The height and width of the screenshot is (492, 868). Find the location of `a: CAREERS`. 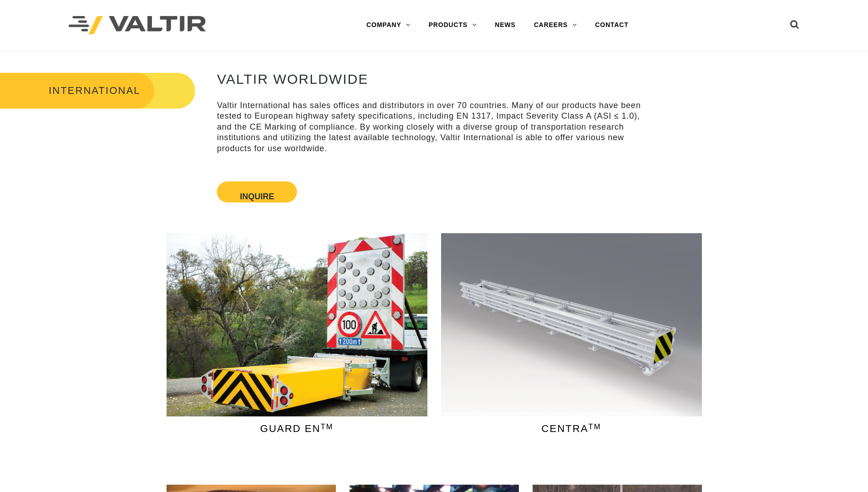

a: CAREERS is located at coordinates (556, 25).